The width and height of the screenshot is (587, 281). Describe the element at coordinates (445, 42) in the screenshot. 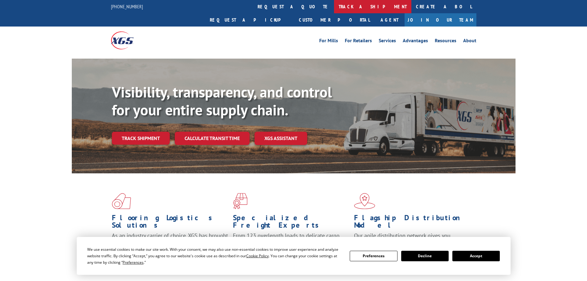

I see `a: Resources` at that location.